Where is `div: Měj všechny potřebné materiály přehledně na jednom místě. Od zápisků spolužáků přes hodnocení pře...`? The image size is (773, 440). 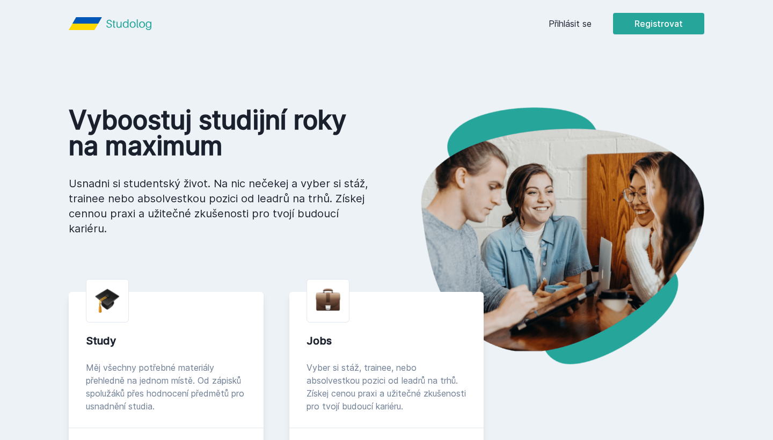 div: Měj všechny potřebné materiály přehledně na jednom místě. Od zápisků spolužáků přes hodnocení pře... is located at coordinates (166, 387).